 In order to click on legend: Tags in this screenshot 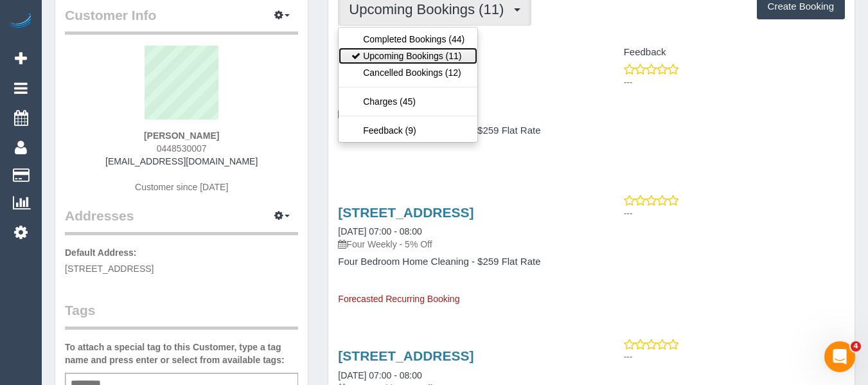, I will do `click(181, 314)`.